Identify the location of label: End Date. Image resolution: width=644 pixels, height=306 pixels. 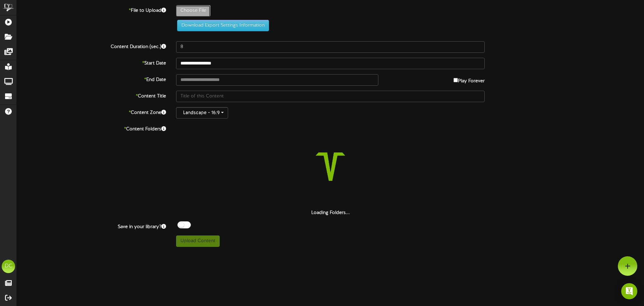
(91, 79).